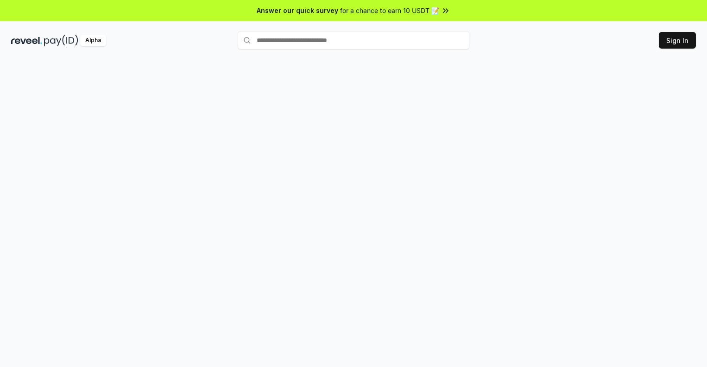 Image resolution: width=707 pixels, height=367 pixels. Describe the element at coordinates (93, 40) in the screenshot. I see `div: Alpha` at that location.